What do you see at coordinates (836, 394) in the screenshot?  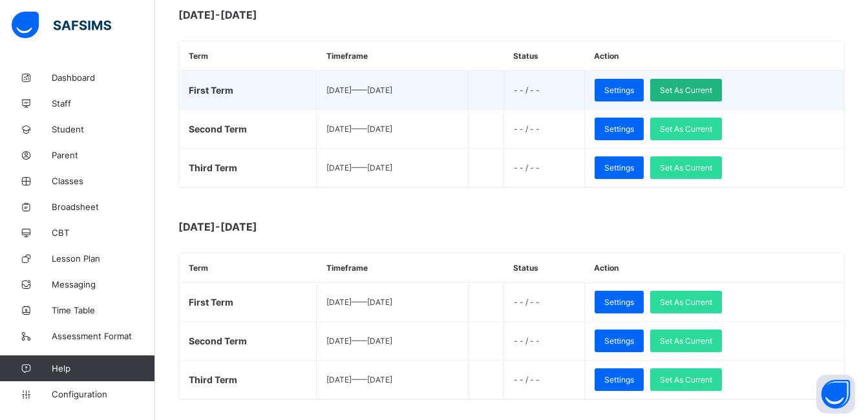 I see `button: Open asap` at bounding box center [836, 394].